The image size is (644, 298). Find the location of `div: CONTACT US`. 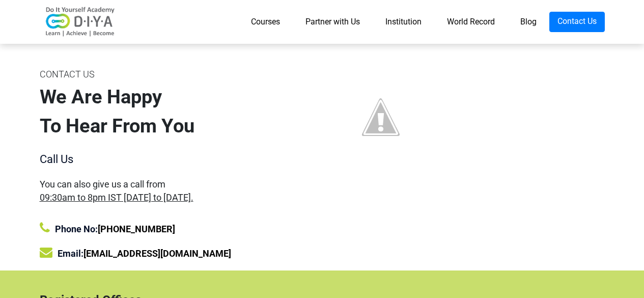

div: CONTACT US is located at coordinates (177, 74).